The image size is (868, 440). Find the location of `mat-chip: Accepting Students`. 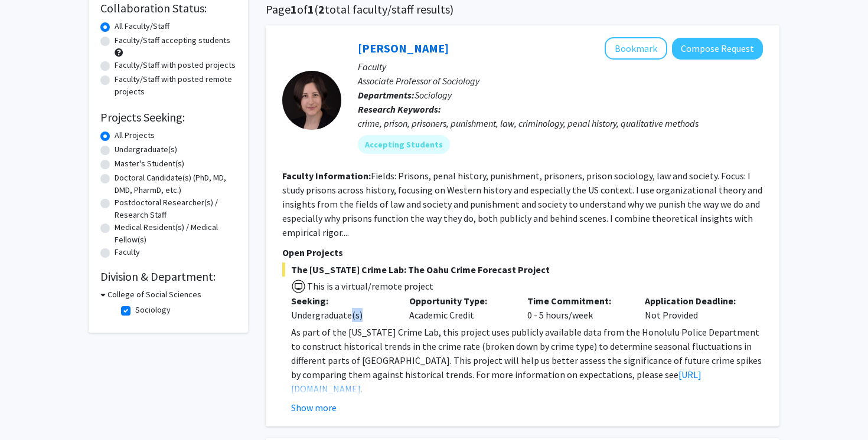

mat-chip: Accepting Students is located at coordinates (404, 145).